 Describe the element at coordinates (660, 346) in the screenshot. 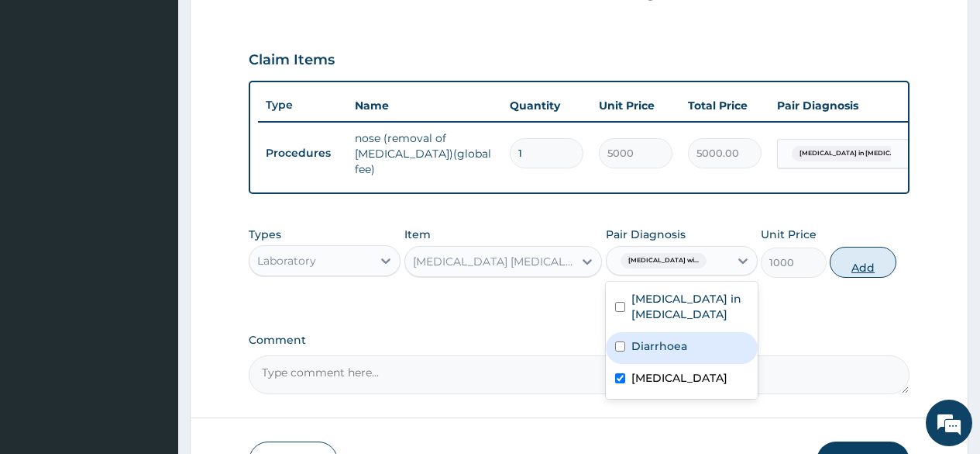

I see `label: Diarrhoea` at that location.